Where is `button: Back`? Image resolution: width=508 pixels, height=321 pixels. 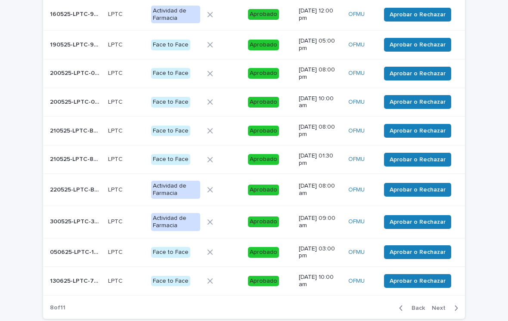 button: Back is located at coordinates (410, 308).